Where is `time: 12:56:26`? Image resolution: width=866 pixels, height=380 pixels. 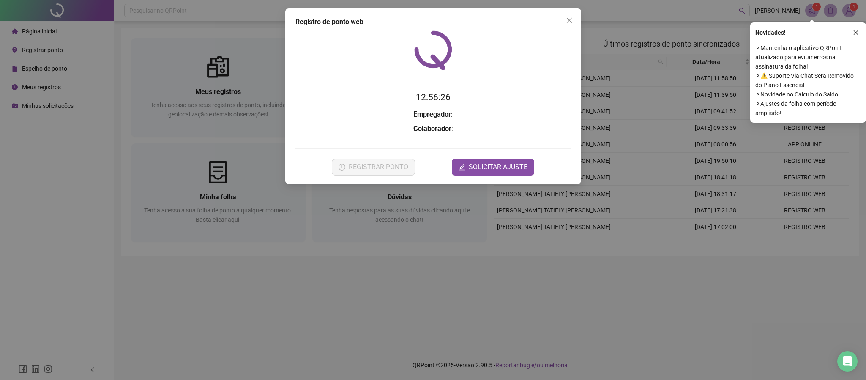 time: 12:56:26 is located at coordinates (433, 97).